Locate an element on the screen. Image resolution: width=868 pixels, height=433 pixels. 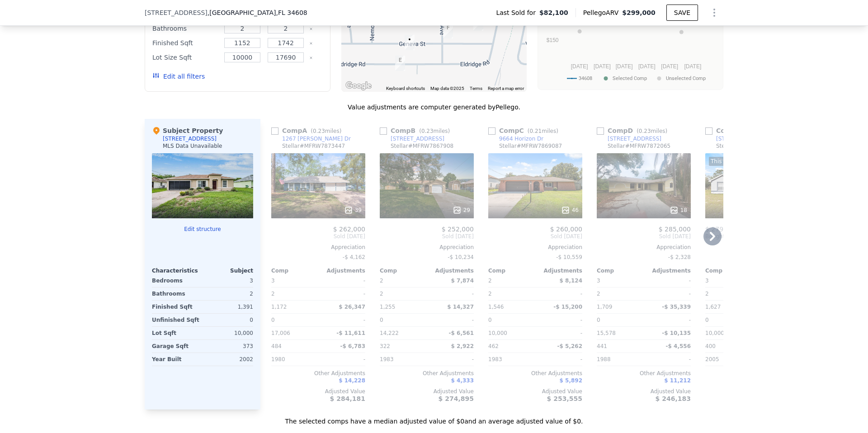
span: 322 is located at coordinates (385, 346).